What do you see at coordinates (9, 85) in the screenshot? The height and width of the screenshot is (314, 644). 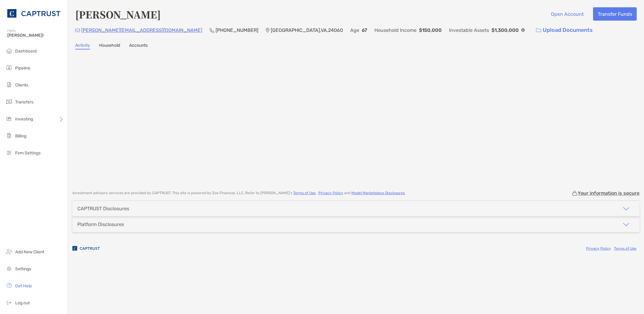 I see `img: clients icon` at bounding box center [9, 85].